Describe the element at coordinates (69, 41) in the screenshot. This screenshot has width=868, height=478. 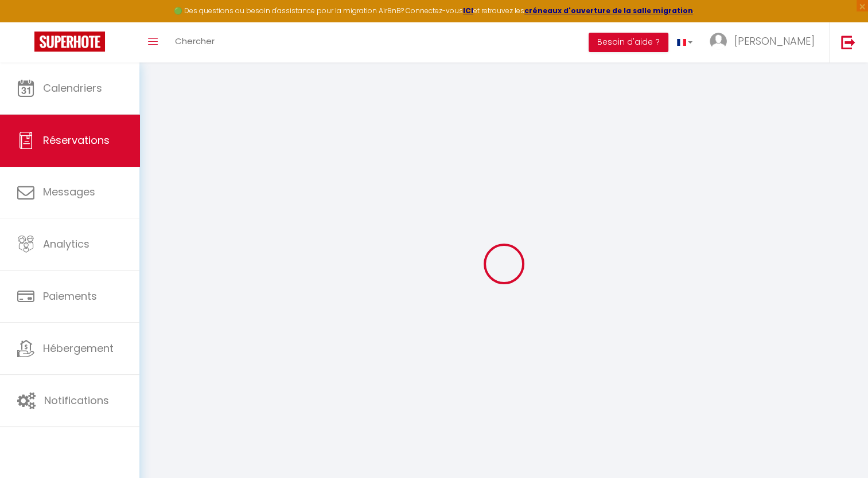
I see `img: Super Booking` at that location.